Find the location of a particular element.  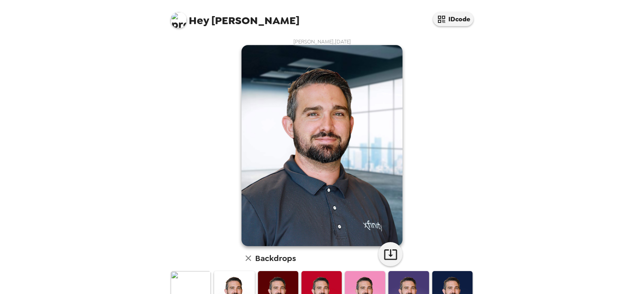

img: profile pic is located at coordinates (179, 20).